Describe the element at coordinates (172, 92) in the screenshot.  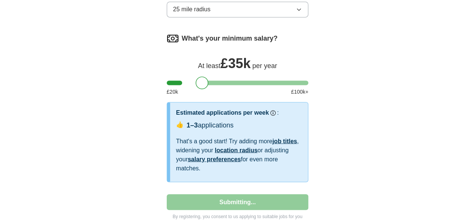
I see `span: £ 20 k` at that location.